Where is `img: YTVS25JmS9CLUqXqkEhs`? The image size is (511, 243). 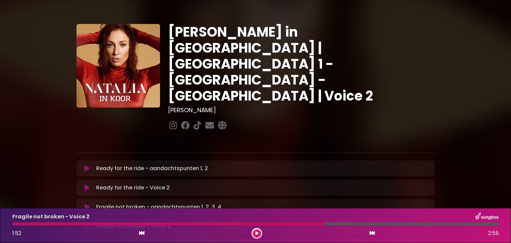
img: YTVS25JmS9CLUqXqkEhs is located at coordinates (118, 66).